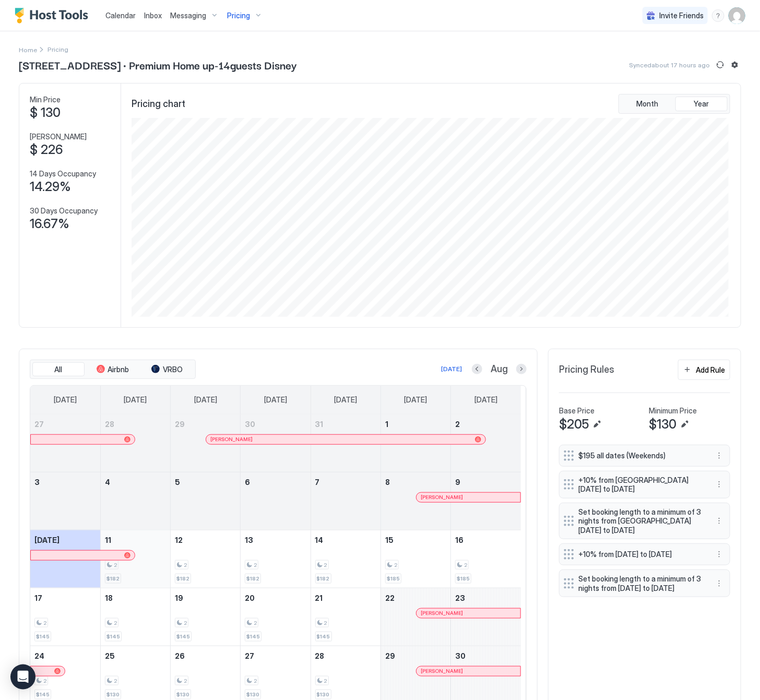 The height and width of the screenshot is (700, 760). What do you see at coordinates (486, 501) in the screenshot?
I see `td: August 9, 2025` at bounding box center [486, 501].